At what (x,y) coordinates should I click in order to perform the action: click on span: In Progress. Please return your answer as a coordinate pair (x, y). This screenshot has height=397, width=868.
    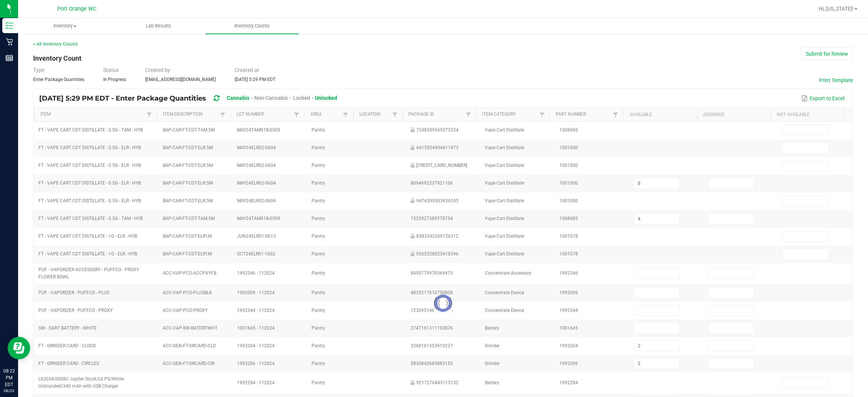
    Looking at the image, I should click on (114, 79).